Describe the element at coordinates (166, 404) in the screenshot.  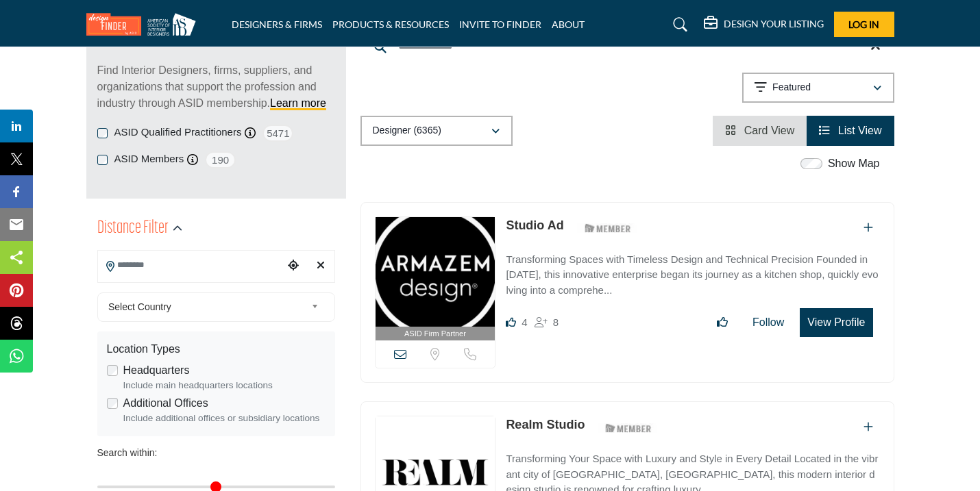
I see `label: Additional Offices` at that location.